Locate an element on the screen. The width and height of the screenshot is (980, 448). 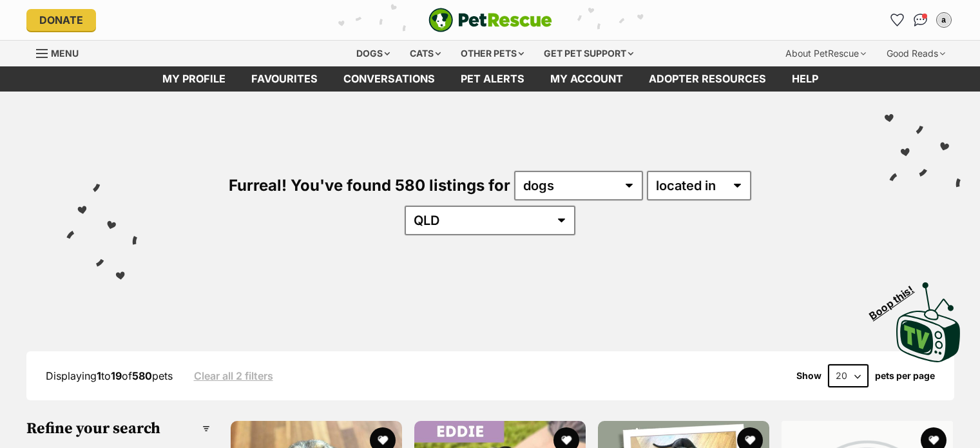
div: About PetRescue is located at coordinates (825, 53).